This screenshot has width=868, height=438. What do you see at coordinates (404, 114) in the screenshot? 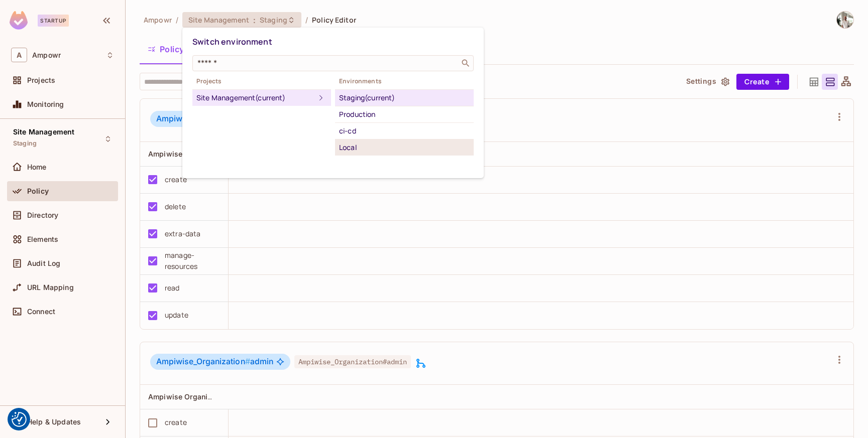
I see `div: Production` at bounding box center [404, 114].